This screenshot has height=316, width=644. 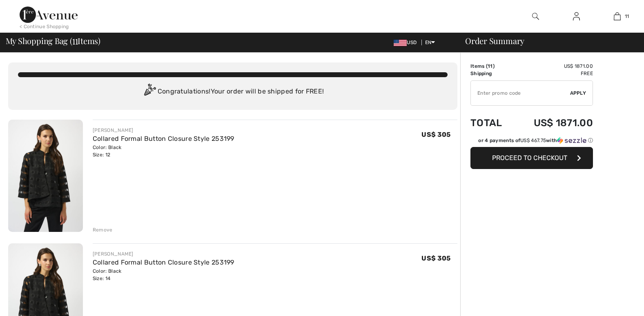 What do you see at coordinates (532, 158) in the screenshot?
I see `button: Proceed to Checkout` at bounding box center [532, 158].